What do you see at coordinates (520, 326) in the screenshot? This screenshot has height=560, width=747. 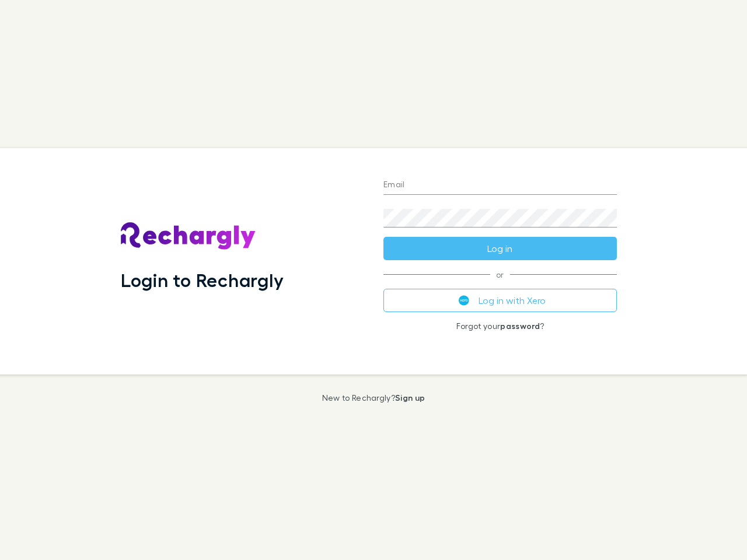 I see `a: password` at bounding box center [520, 326].